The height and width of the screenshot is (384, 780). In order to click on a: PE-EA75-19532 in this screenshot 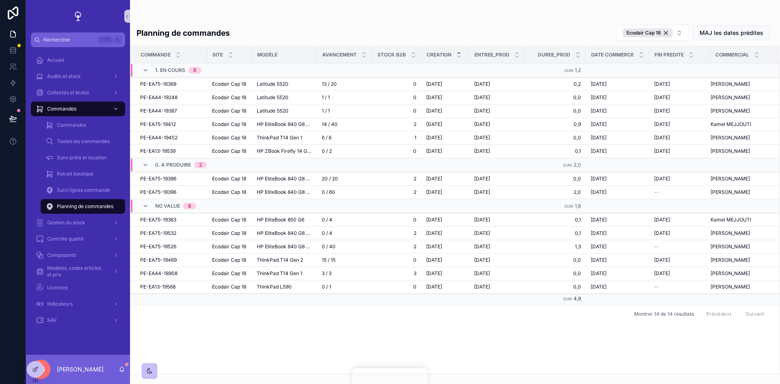, I will do `click(171, 233)`.